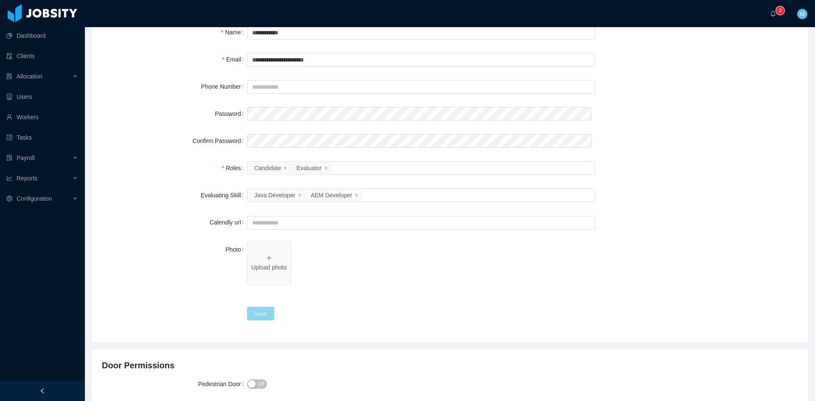  Describe the element at coordinates (230, 114) in the screenshot. I see `label: Password` at that location.